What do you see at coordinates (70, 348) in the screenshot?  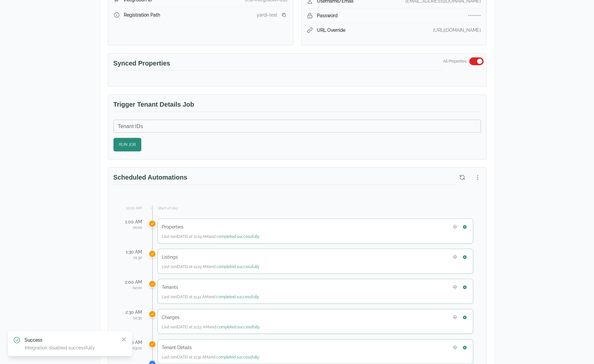 I see `p: Integration disabled successfully` at bounding box center [70, 348].